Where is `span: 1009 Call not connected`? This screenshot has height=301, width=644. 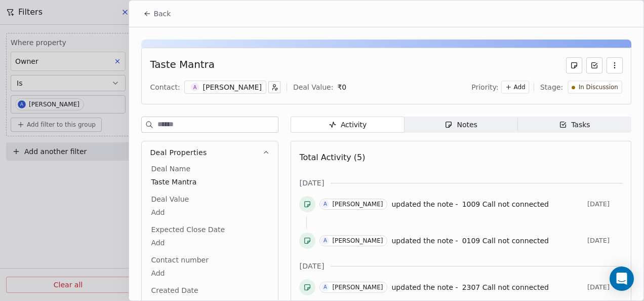
span: 1009 Call not connected is located at coordinates (506, 205).